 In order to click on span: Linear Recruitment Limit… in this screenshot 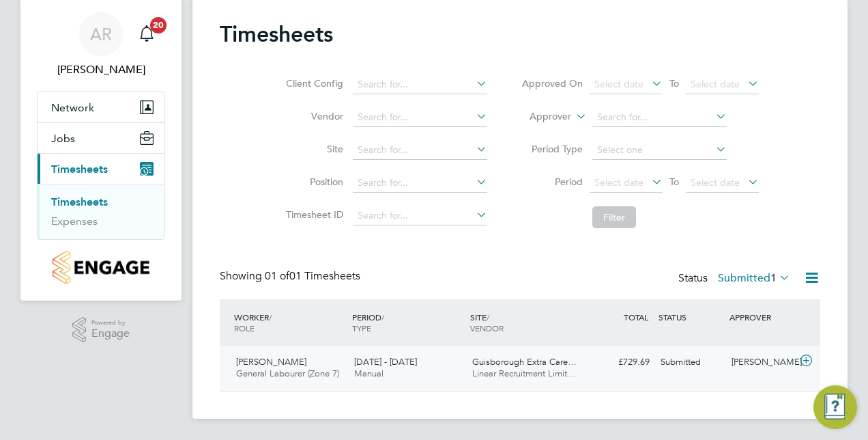, I will do `click(524, 373)`.